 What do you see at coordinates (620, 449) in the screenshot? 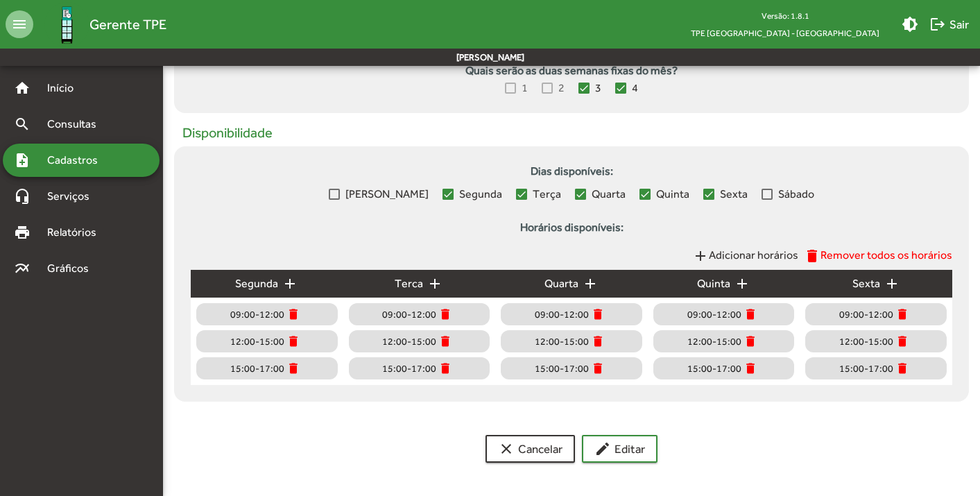
I see `button: Editar` at bounding box center [620, 449].